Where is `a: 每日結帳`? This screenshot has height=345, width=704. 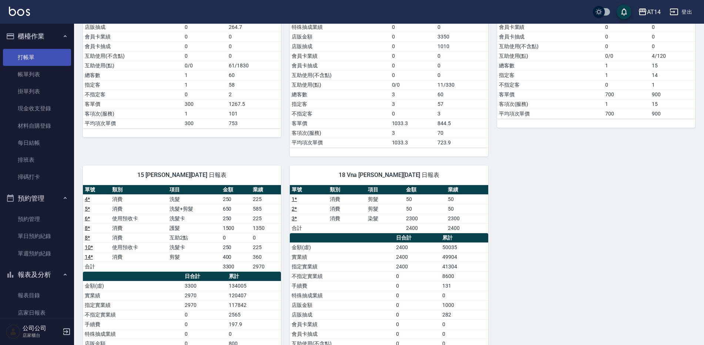
a: 每日結帳 is located at coordinates (37, 143).